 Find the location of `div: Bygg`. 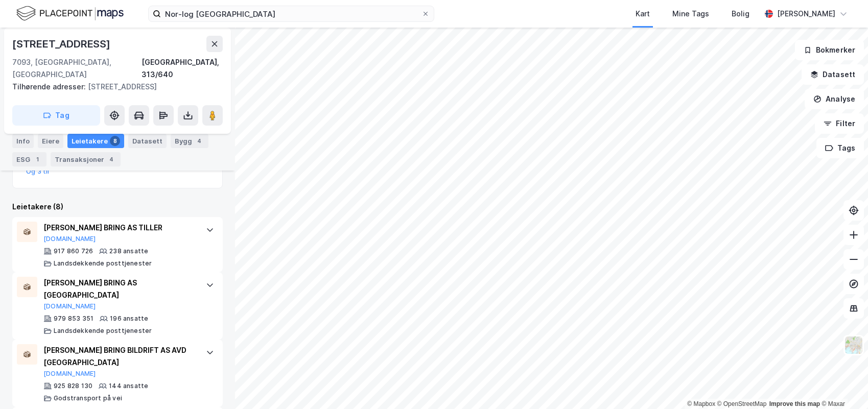

div: Bygg is located at coordinates (189, 141).